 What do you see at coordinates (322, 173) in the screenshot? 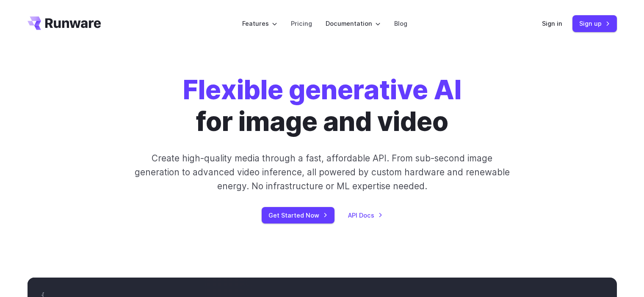
I see `p: Create high-quality media through a fast, affordable API. From sub-second image generation to adv...` at bounding box center [322, 173].